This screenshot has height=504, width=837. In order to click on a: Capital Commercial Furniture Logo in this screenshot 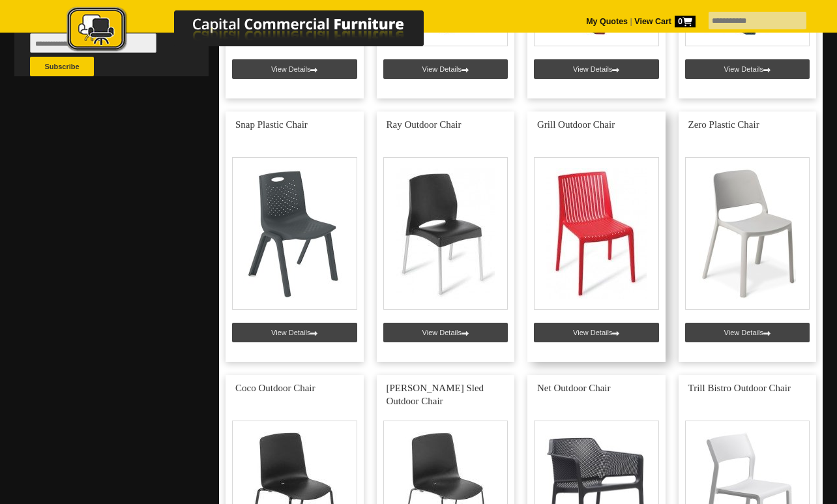, I will do `click(259, 32)`.